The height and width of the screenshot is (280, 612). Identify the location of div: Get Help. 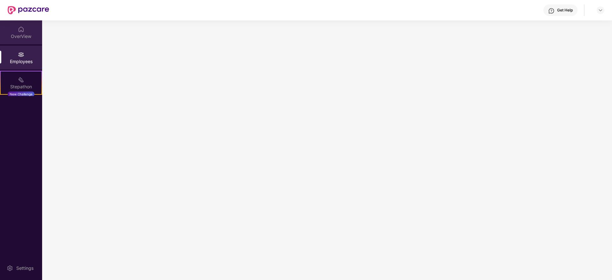
(565, 10).